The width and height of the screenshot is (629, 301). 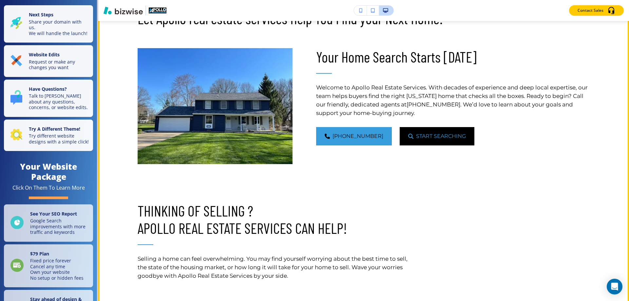 What do you see at coordinates (123, 10) in the screenshot?
I see `img: Bizwise Logo` at bounding box center [123, 10].